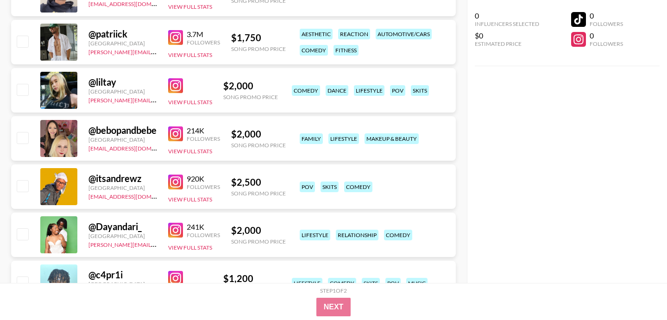  I want to click on div: 3.7M, so click(203, 34).